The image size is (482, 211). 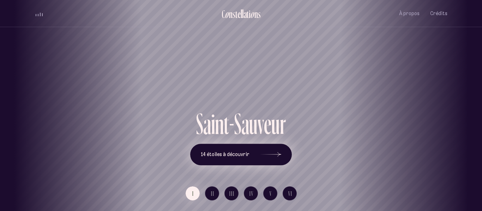 I want to click on button: Crédits, so click(x=439, y=13).